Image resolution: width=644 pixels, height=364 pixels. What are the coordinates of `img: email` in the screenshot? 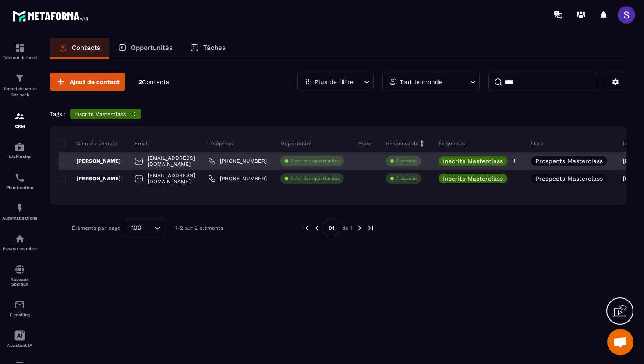 It's located at (19, 305).